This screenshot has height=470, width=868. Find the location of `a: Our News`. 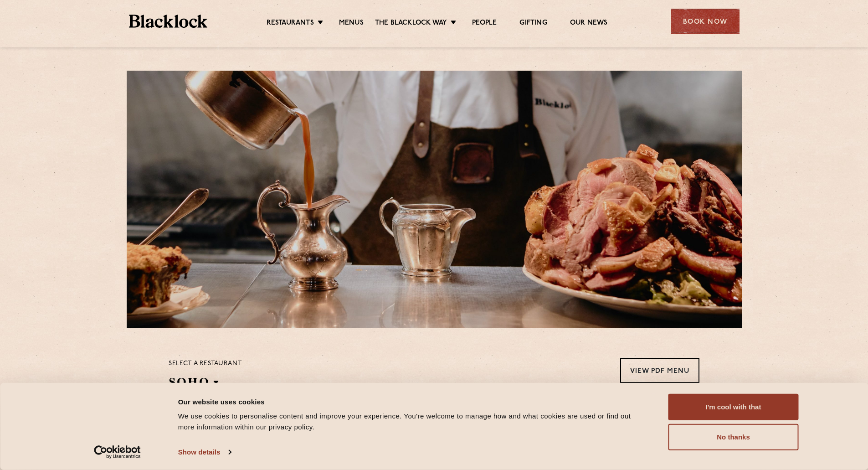

a: Our News is located at coordinates (589, 24).